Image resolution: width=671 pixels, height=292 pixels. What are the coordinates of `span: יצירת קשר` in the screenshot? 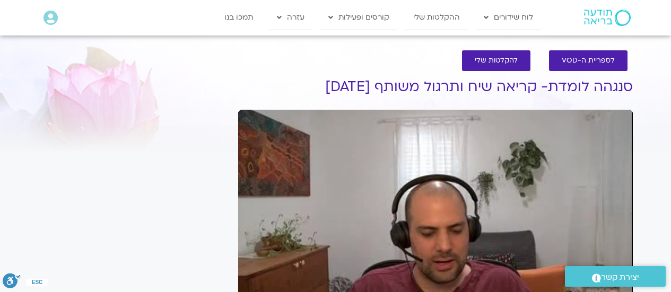 It's located at (620, 277).